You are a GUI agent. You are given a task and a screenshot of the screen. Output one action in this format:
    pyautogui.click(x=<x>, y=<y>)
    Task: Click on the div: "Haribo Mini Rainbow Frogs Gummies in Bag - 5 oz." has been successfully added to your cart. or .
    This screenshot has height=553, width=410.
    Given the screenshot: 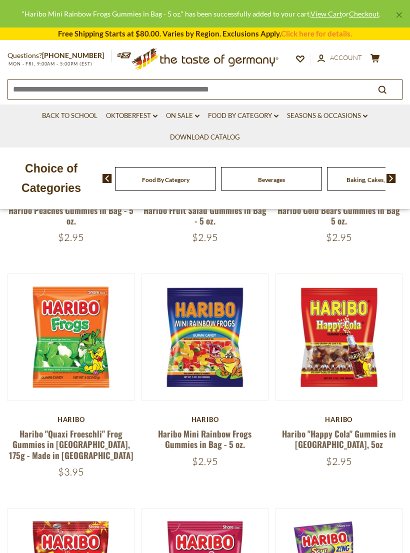 What is the action you would take?
    pyautogui.click(x=201, y=13)
    